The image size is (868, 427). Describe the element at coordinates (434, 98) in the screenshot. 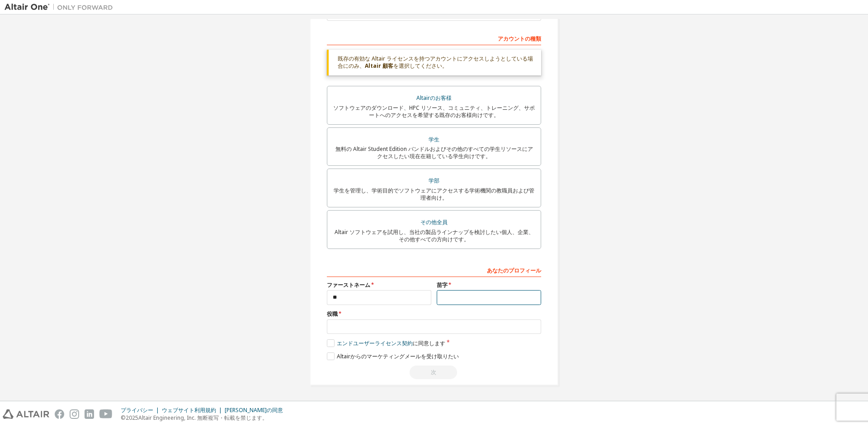

I see `font: Altairのお客様` at that location.